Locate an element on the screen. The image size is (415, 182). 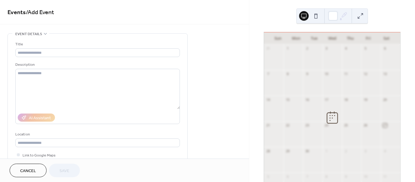
div: 21 is located at coordinates (268, 125).